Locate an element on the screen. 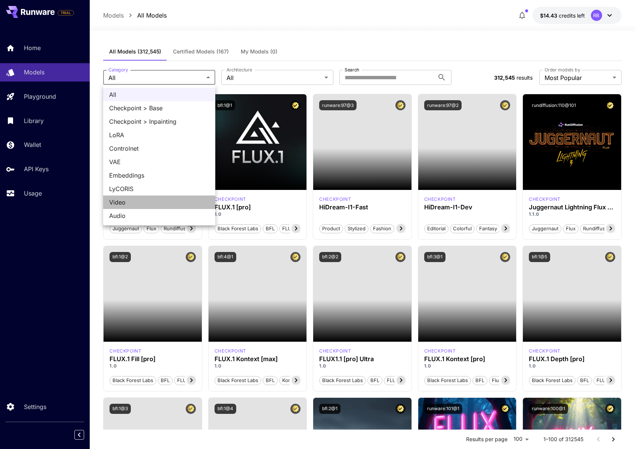 This screenshot has height=449, width=635. span: All is located at coordinates (159, 95).